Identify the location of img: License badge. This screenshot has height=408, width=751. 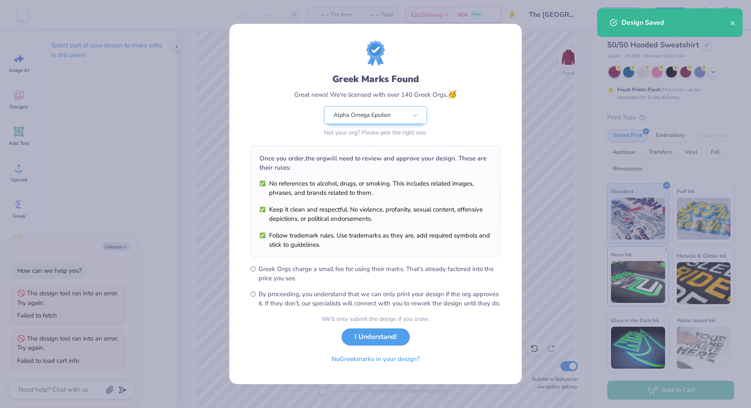
(375, 53).